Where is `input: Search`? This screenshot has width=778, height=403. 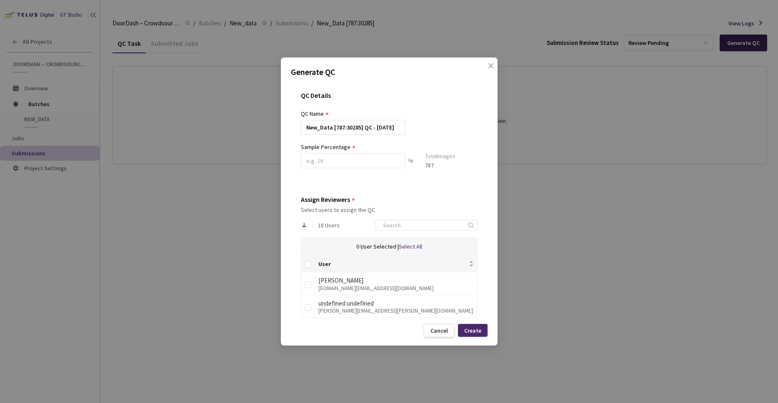
input: Search is located at coordinates (422, 226).